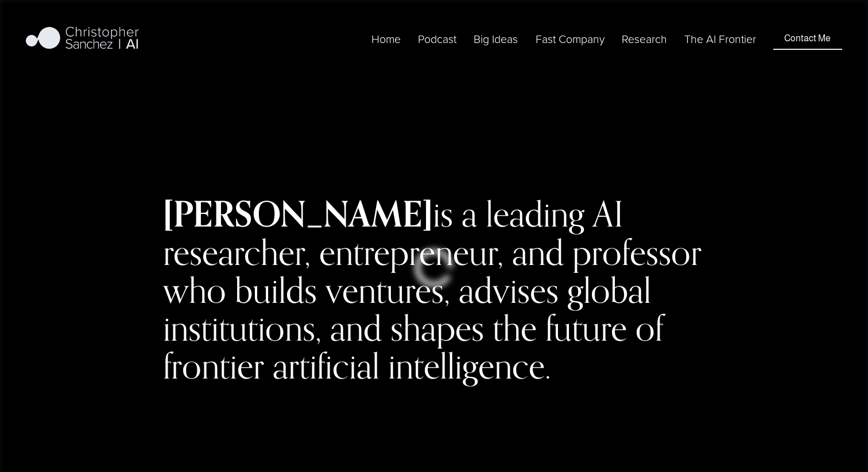  Describe the element at coordinates (82, 39) in the screenshot. I see `img: Christopher Sanchez | AI` at that location.